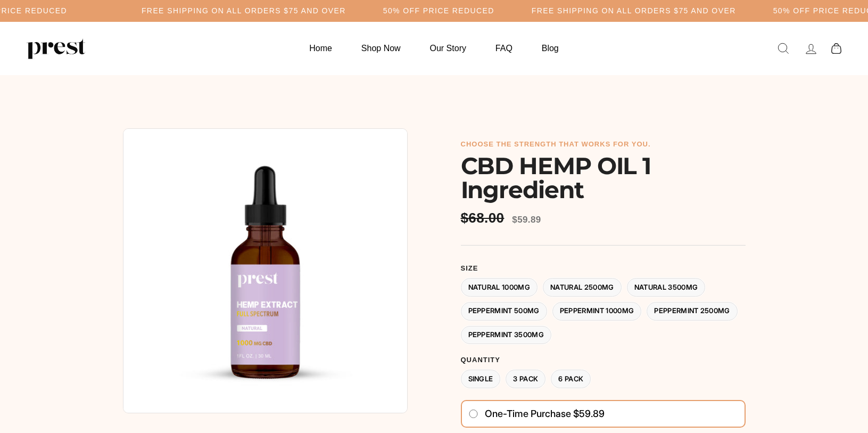 This screenshot has height=433, width=868. What do you see at coordinates (604, 361) in the screenshot?
I see `label: Quantity` at bounding box center [604, 361].